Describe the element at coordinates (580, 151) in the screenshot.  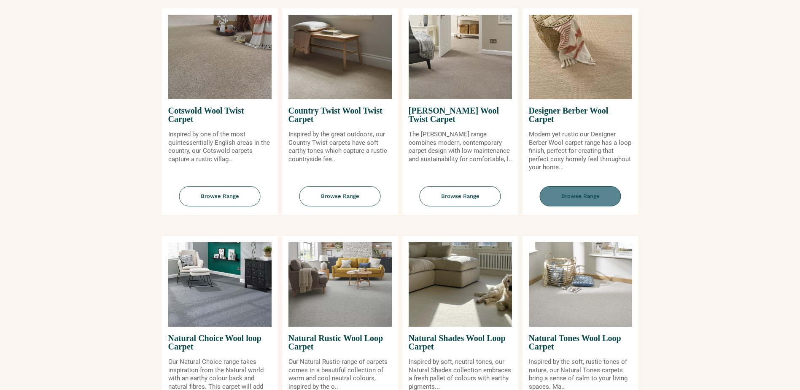
I see `p: Modern yet rustic our Designer Berber Wool carpet range has a loop finish, perfect for creating t...` at that location.